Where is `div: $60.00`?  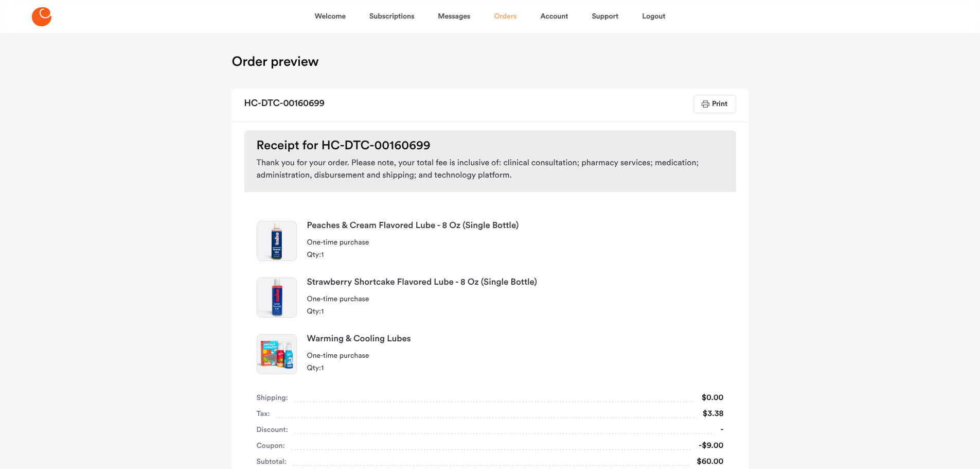
div: $60.00 is located at coordinates (707, 462).